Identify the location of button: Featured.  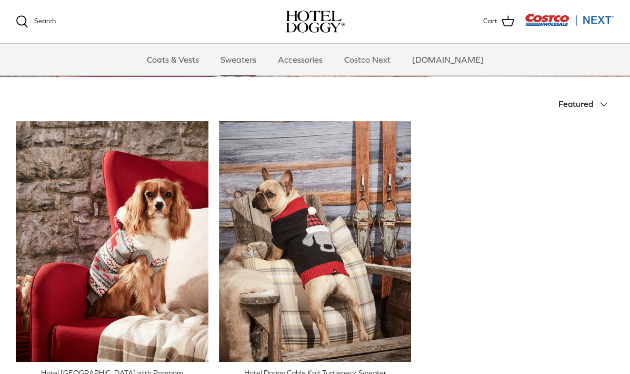
(586, 104).